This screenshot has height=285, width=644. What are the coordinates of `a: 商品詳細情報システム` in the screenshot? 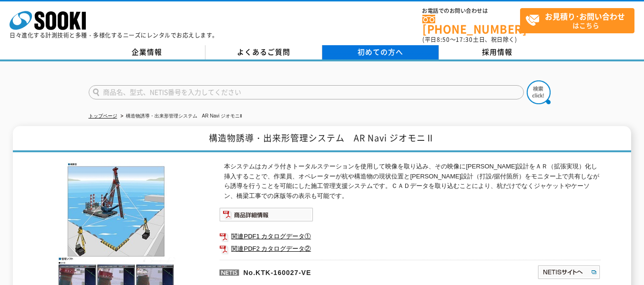 It's located at (266, 217).